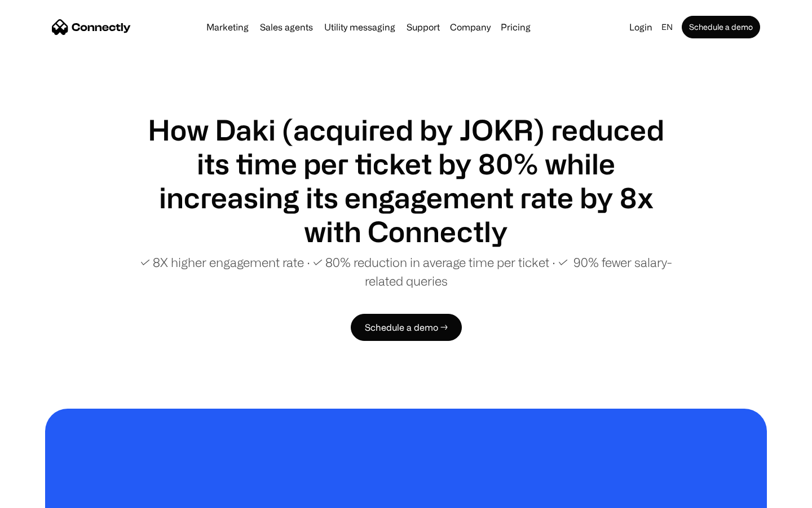 The image size is (812, 508). Describe the element at coordinates (227, 27) in the screenshot. I see `a: Marketing` at that location.